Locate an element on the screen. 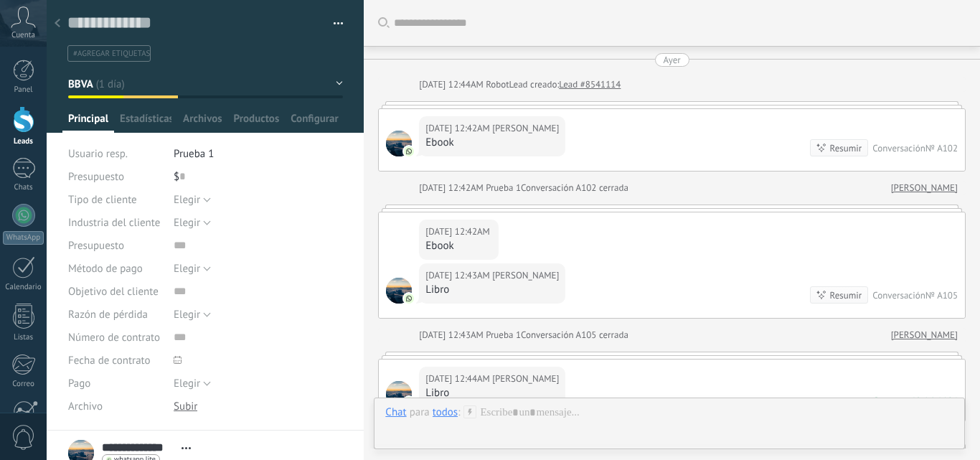 This screenshot has height=460, width=980. span: Pago is located at coordinates (79, 384).